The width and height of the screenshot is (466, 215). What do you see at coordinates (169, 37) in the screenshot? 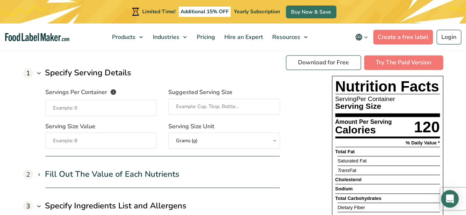
I see `a: Industries` at bounding box center [169, 37].